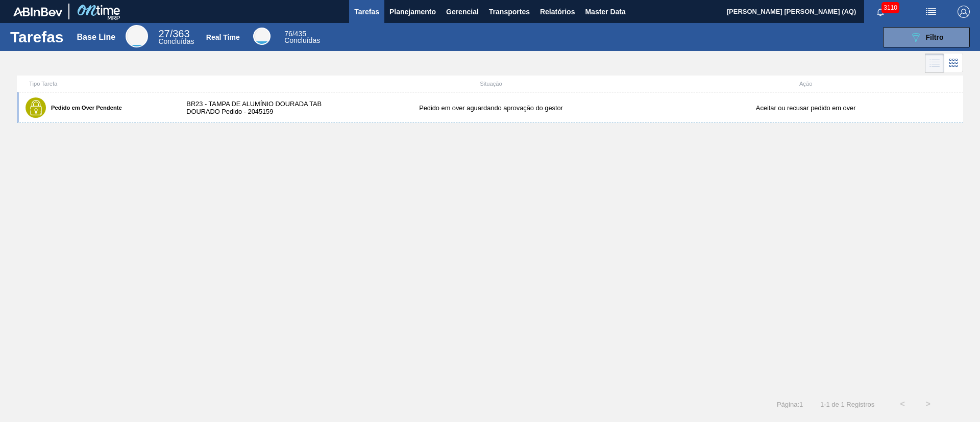  What do you see at coordinates (934, 63) in the screenshot?
I see `div: Visão em Lista` at bounding box center [934, 63].